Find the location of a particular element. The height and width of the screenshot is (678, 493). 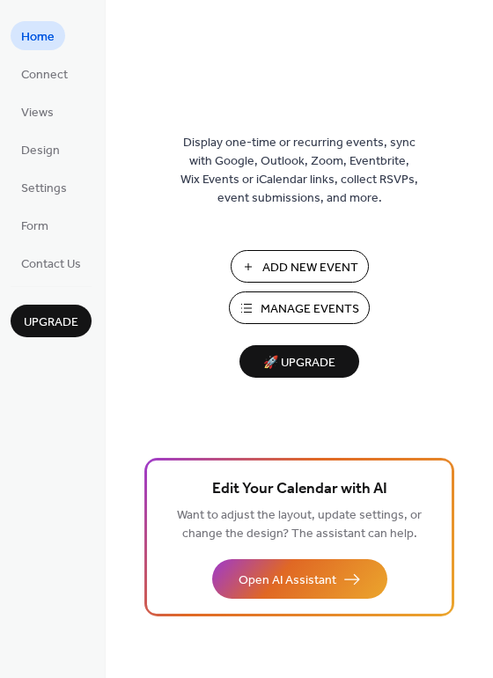

span: Settings is located at coordinates (44, 188).